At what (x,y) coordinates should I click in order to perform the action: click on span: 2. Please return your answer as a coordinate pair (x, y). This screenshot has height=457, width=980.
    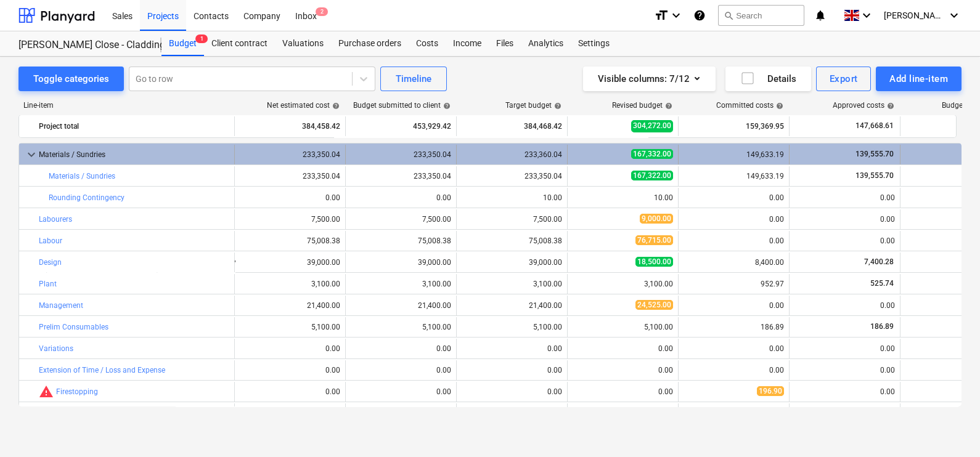
    Looking at the image, I should click on (321, 12).